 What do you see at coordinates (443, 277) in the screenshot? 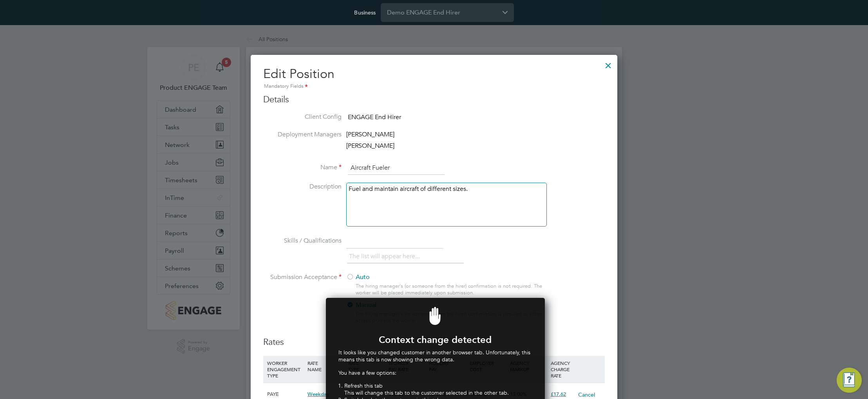
I see `label: Auto` at bounding box center [443, 277].